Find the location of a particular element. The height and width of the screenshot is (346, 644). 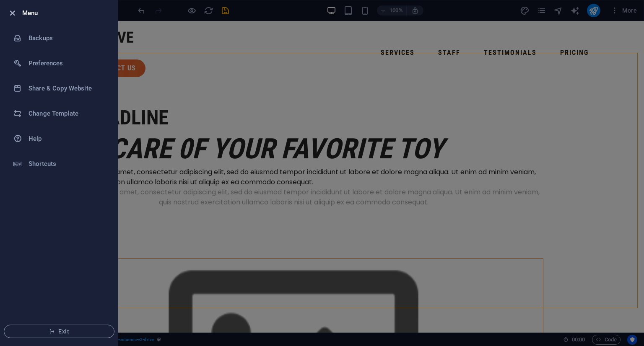

h6: Preferences is located at coordinates (67, 63).